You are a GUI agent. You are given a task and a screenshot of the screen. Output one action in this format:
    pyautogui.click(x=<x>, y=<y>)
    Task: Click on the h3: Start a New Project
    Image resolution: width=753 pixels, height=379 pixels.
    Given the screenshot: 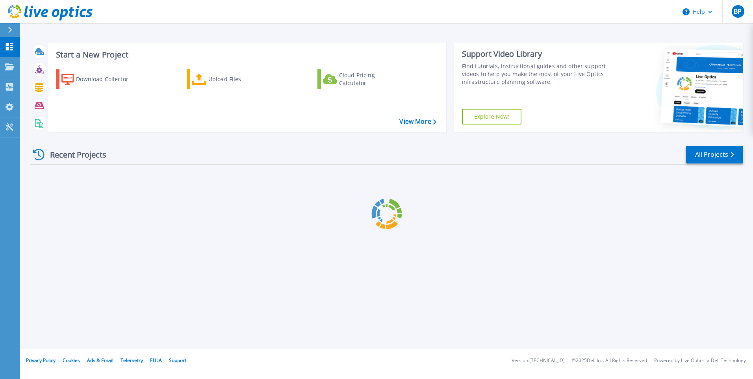 What is the action you would take?
    pyautogui.click(x=246, y=55)
    